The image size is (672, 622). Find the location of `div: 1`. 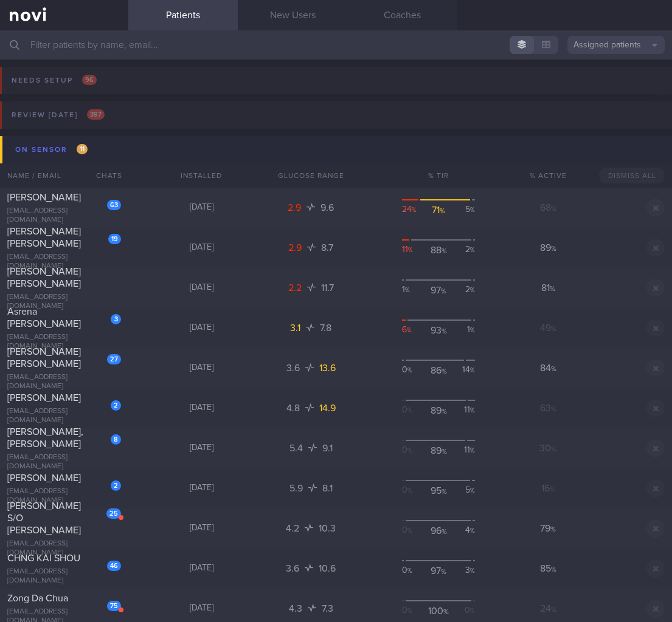

div: 1 is located at coordinates (463, 330).